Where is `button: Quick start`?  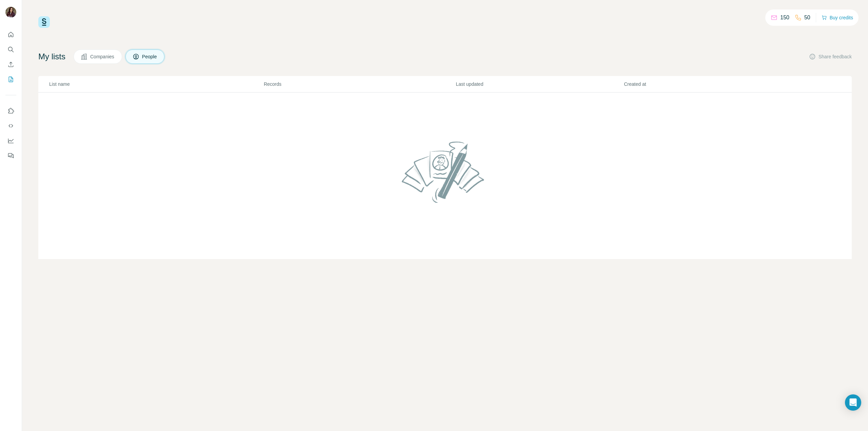 button: Quick start is located at coordinates (11, 35).